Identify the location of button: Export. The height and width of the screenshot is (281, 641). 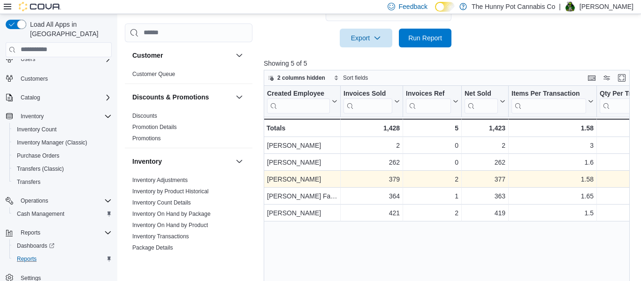
(366, 38).